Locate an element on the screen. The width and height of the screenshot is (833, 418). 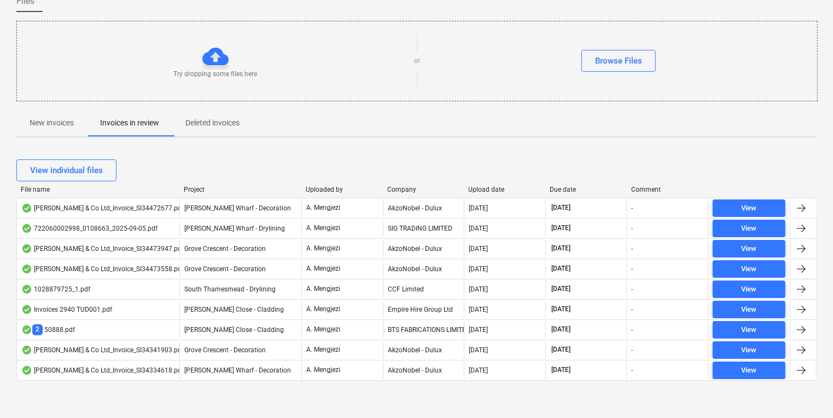
div: Chat Widget is located at coordinates (806, 391).